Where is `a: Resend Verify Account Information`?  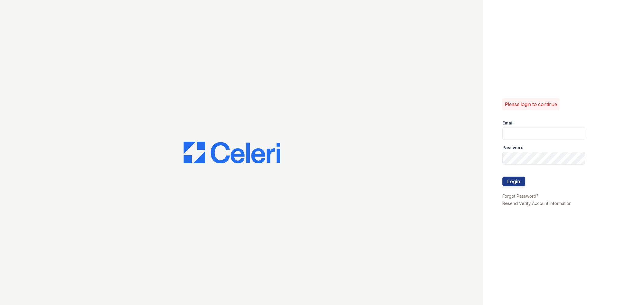
a: Resend Verify Account Information is located at coordinates (537, 203).